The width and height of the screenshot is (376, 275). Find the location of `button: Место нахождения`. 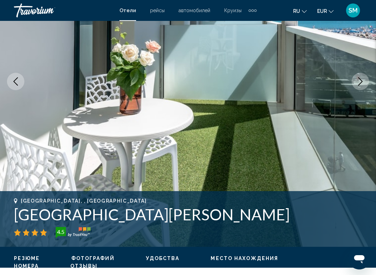

button: Место нахождения is located at coordinates (244, 258).